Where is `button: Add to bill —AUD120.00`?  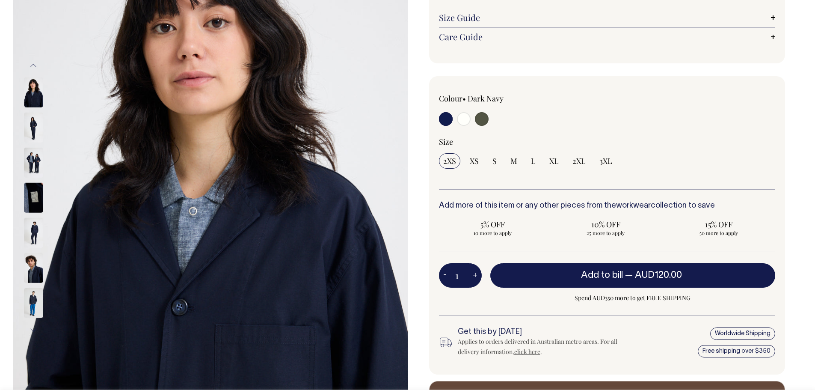 button: Add to bill —AUD120.00 is located at coordinates (633, 275).